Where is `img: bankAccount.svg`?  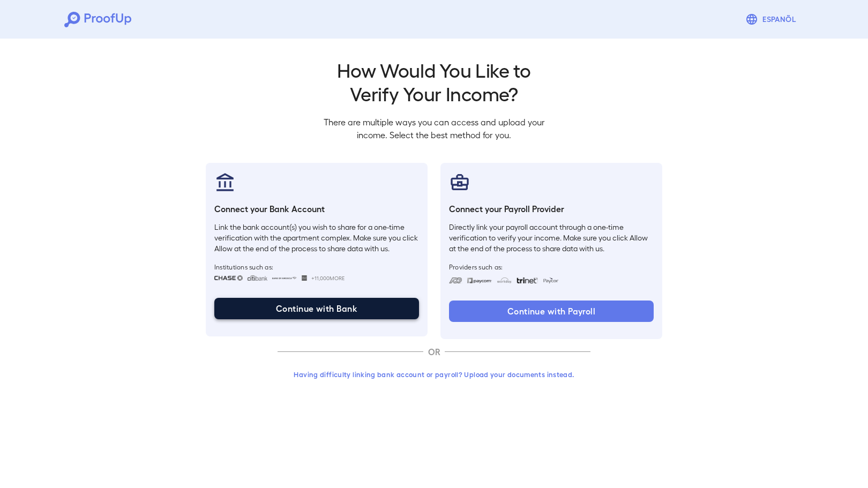 img: bankAccount.svg is located at coordinates (226, 182).